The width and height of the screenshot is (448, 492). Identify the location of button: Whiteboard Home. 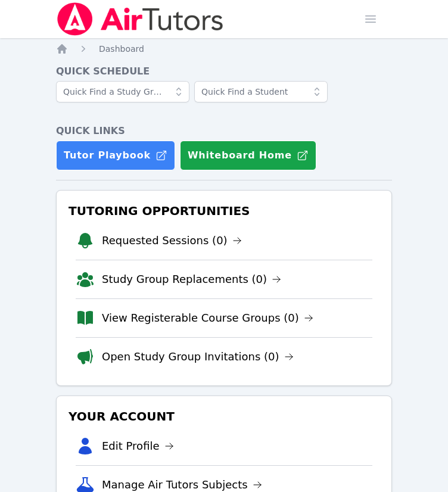
(248, 156).